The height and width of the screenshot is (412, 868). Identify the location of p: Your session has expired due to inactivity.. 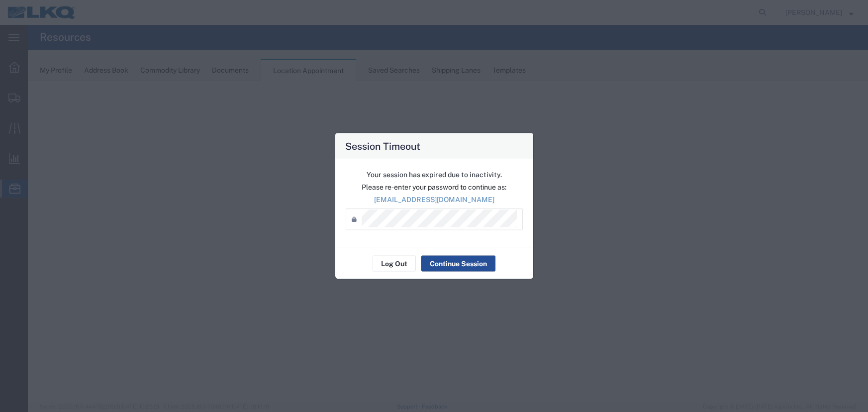
(434, 175).